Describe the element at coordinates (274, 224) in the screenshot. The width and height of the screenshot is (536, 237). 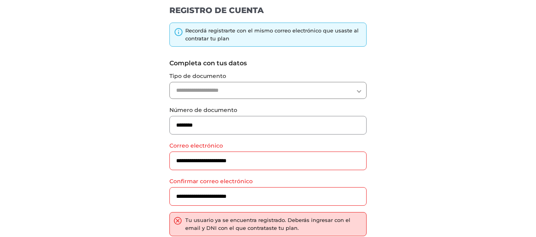
I see `div: Tu usuario ya se encuentra registrado. Deberás ingresar con el email y DNI con el que contrataste...` at that location.